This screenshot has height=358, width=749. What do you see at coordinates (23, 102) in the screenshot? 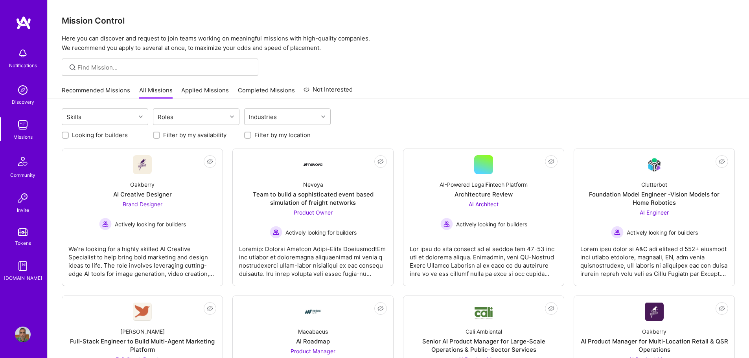
I see `div: Discovery` at bounding box center [23, 102].